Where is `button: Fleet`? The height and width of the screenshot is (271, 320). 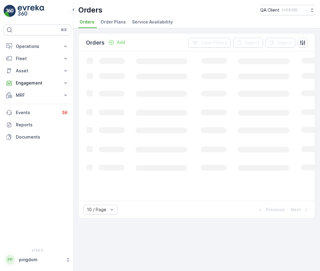
button: Fleet is located at coordinates (37, 59).